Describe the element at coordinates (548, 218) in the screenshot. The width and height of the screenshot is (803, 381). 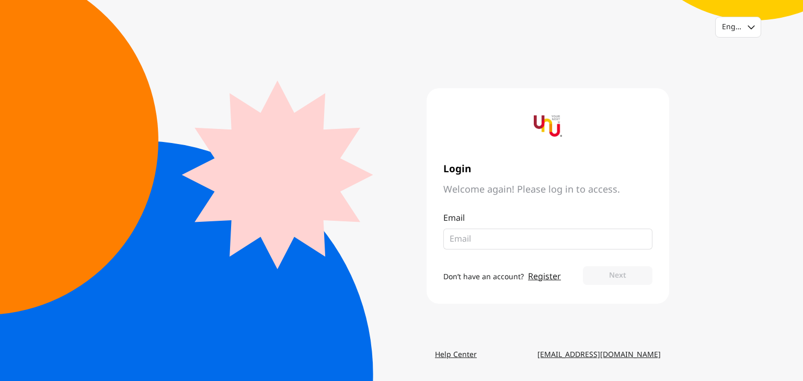
I see `p: Email` at that location.